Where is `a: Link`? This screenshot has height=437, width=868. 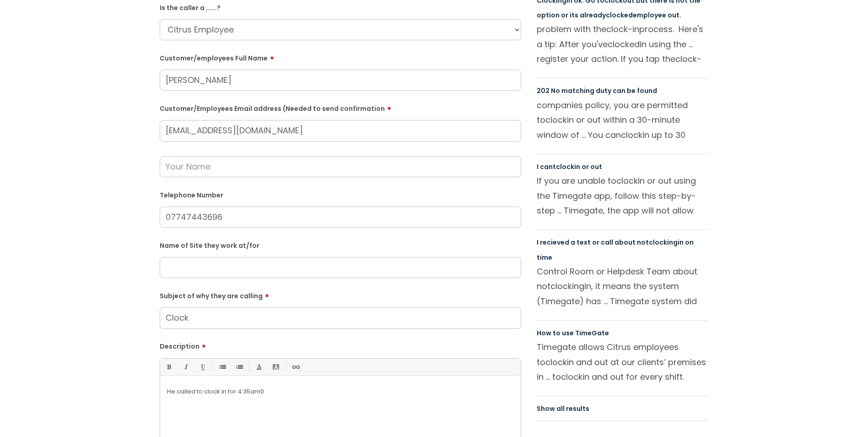 a: Link is located at coordinates (295, 367).